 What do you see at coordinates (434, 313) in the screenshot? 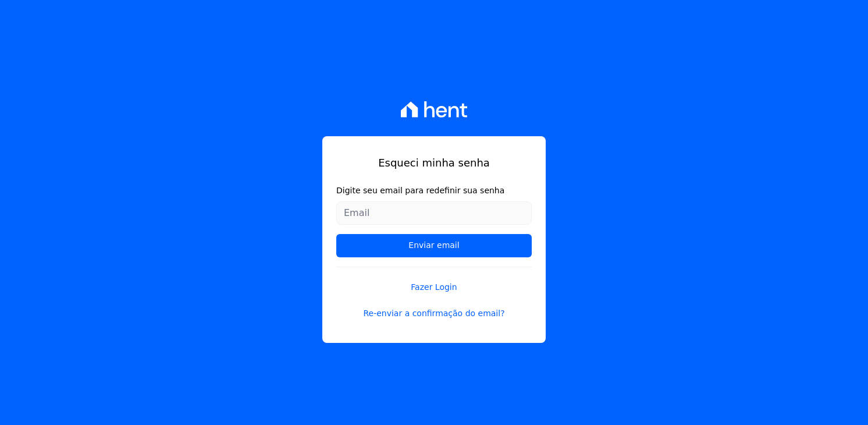
I see `a: Re-enviar a confirmação do email?` at bounding box center [434, 313].